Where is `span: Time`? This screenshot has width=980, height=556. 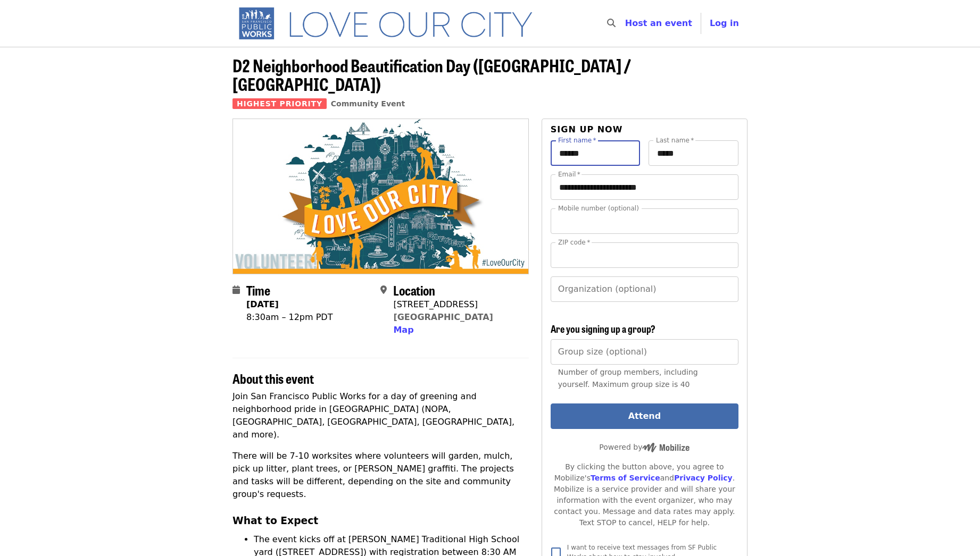 span: Time is located at coordinates (258, 290).